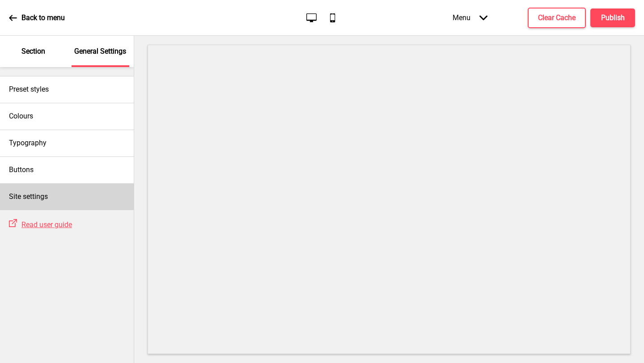 Image resolution: width=644 pixels, height=363 pixels. Describe the element at coordinates (556, 18) in the screenshot. I see `button: Clear Cache` at that location.